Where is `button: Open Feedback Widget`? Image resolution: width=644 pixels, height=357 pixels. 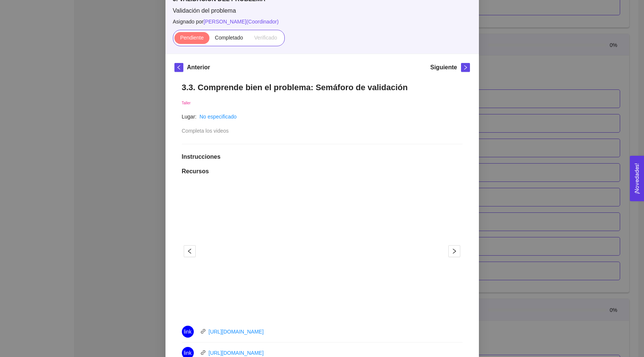
button: Open Feedback Widget is located at coordinates (637, 178).